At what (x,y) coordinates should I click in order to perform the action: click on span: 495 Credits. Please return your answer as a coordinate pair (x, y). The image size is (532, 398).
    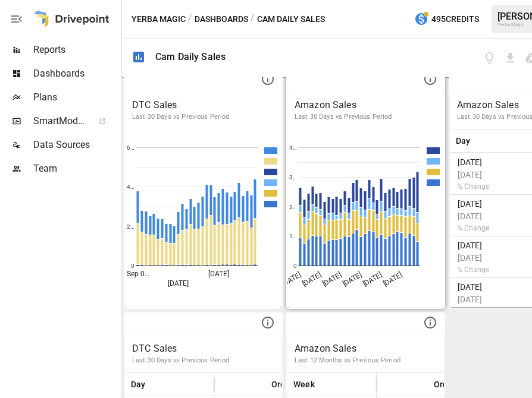
    Looking at the image, I should click on (455, 19).